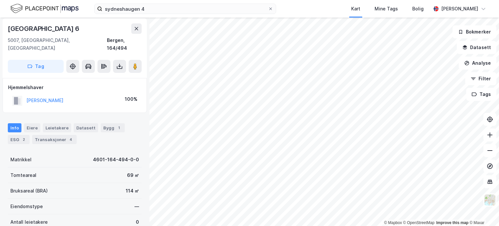  What do you see at coordinates (124, 44) in the screenshot?
I see `div: Bergen, 164/494` at bounding box center [124, 44].